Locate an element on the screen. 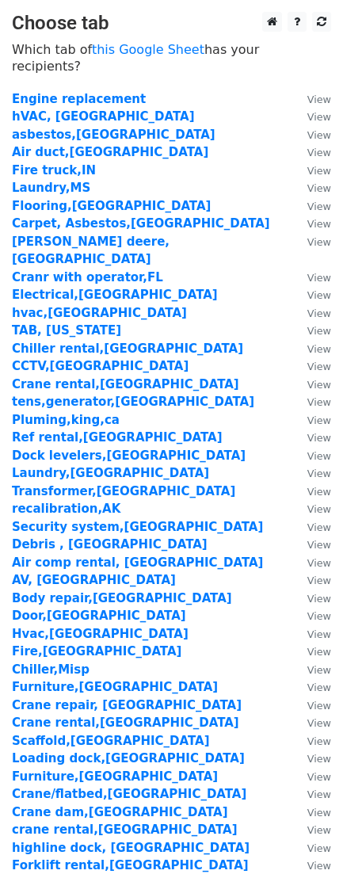  a: Engine replacement is located at coordinates (78, 99).